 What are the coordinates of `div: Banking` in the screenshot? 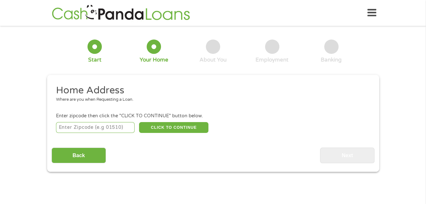 It's located at (331, 60).